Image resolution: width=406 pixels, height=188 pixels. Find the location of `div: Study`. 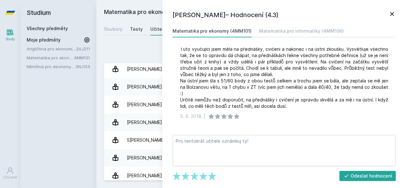

div: Study is located at coordinates (10, 39).